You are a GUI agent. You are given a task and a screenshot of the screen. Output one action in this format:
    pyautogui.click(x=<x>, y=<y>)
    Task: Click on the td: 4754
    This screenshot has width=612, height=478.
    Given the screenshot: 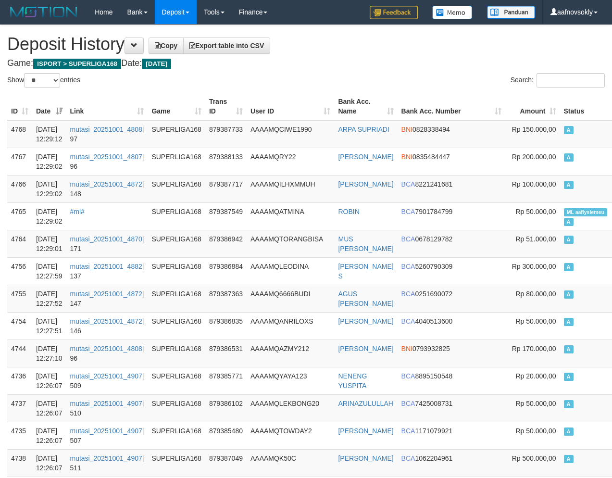 What is the action you would take?
    pyautogui.click(x=20, y=325)
    